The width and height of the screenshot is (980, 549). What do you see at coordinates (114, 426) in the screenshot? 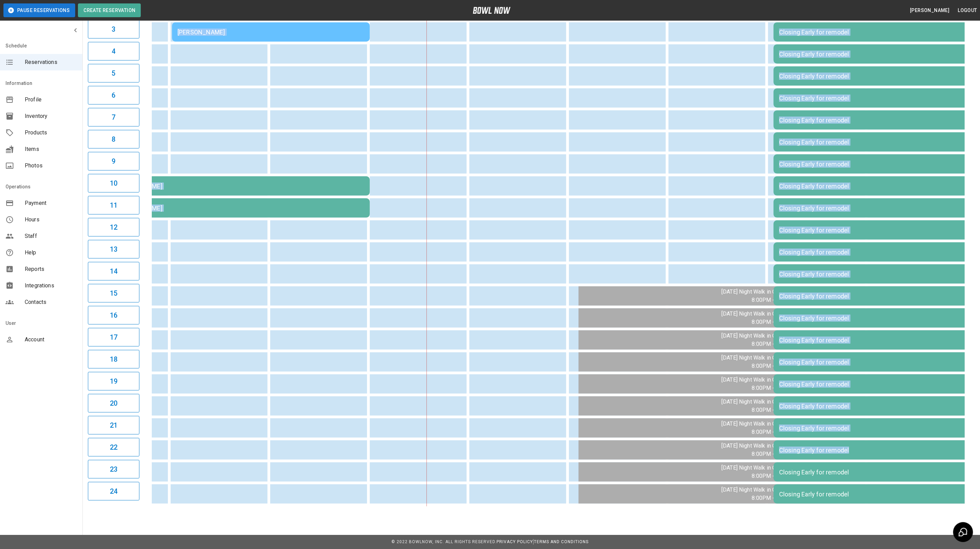
I see `h6: 21` at bounding box center [114, 426].